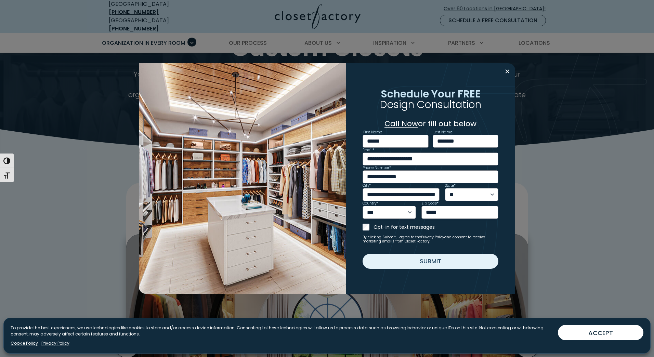  I want to click on span: Schedule Your FREE, so click(431, 93).